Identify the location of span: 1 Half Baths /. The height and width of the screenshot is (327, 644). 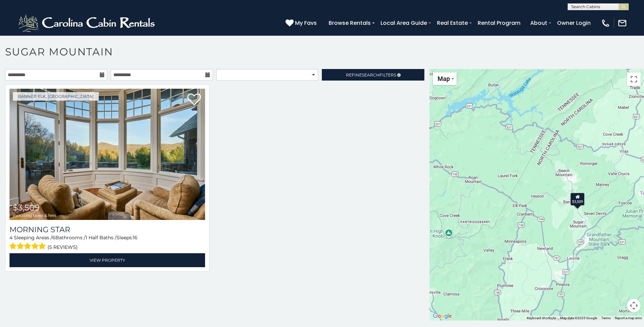
(101, 237).